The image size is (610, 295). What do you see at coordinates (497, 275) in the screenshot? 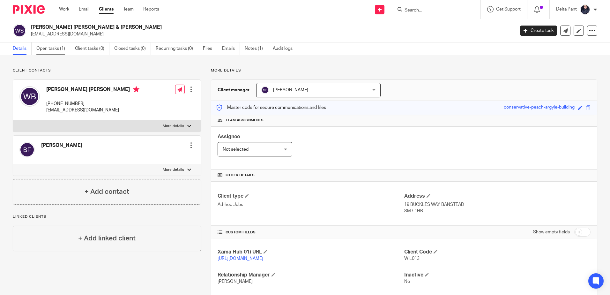
I see `h4: Inactive` at bounding box center [497, 275].